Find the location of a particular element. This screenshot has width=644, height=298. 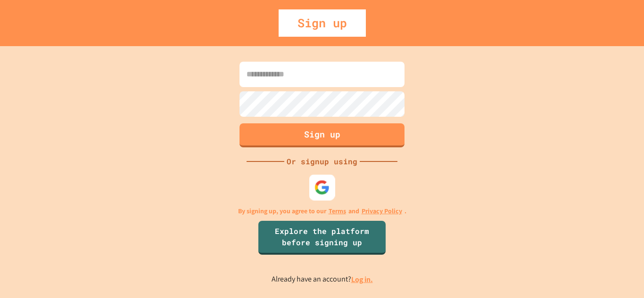

img: google-icon.svg is located at coordinates (322, 187).